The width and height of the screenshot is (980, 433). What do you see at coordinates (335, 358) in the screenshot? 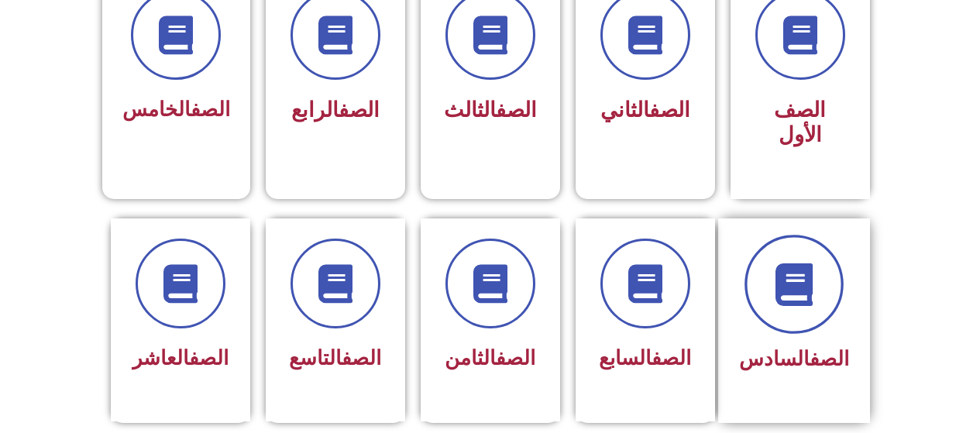
I see `span: التاسع` at bounding box center [335, 358].